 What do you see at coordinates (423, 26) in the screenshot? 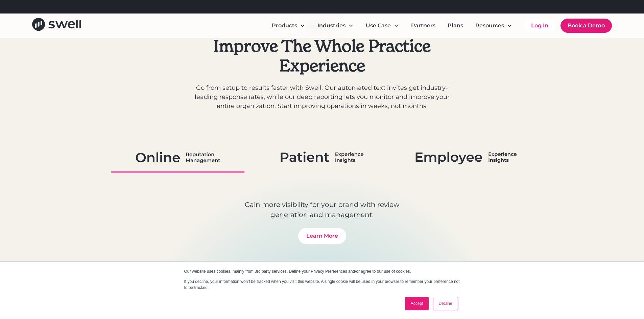
I see `a: Partners` at bounding box center [423, 26].